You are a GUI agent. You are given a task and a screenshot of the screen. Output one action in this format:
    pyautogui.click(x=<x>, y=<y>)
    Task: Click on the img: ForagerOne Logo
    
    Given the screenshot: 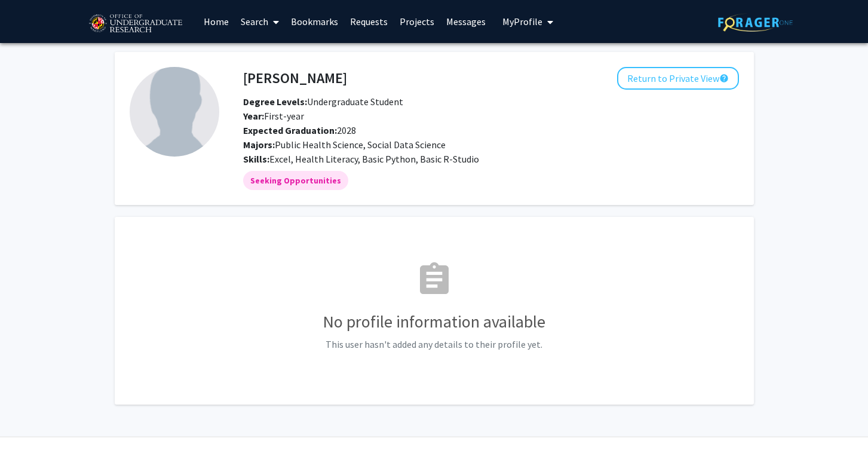 What is the action you would take?
    pyautogui.click(x=756, y=22)
    